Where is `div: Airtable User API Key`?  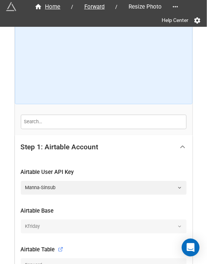 div: Airtable User API Key is located at coordinates (104, 172).